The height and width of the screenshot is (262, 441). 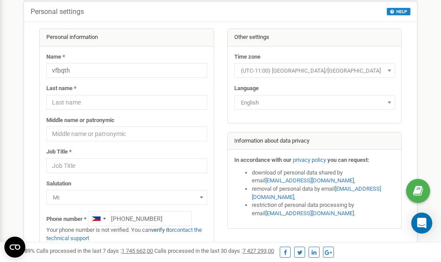 I want to click on div: Information about data privacy, so click(x=314, y=141).